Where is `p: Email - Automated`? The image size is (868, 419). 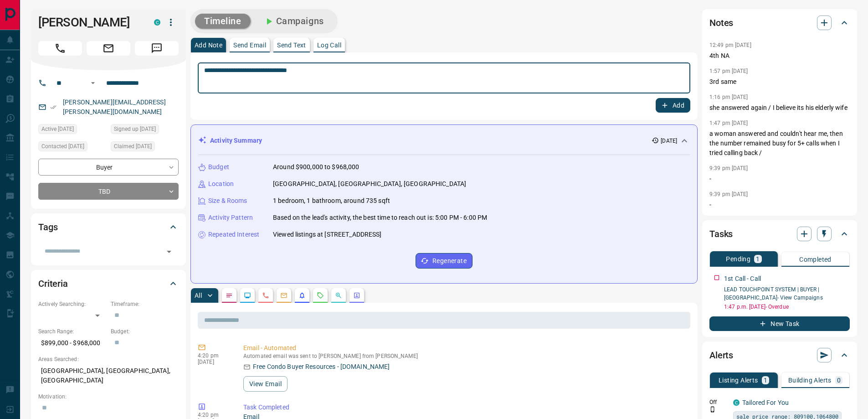 p: Email - Automated is located at coordinates (465, 348).